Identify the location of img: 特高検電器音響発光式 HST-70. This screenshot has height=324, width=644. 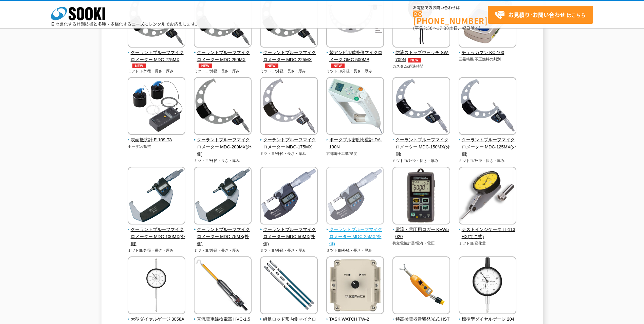
(422, 286).